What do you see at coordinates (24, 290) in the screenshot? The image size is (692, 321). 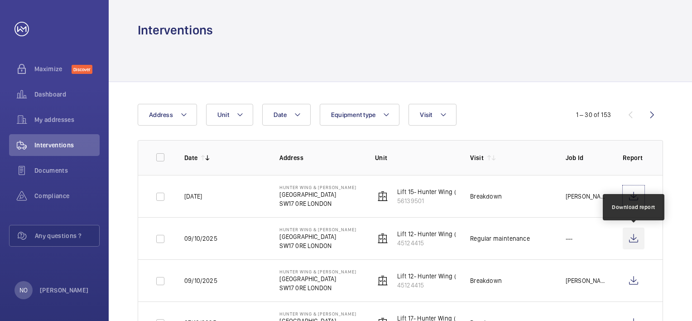 I see `p: NO` at bounding box center [24, 290].